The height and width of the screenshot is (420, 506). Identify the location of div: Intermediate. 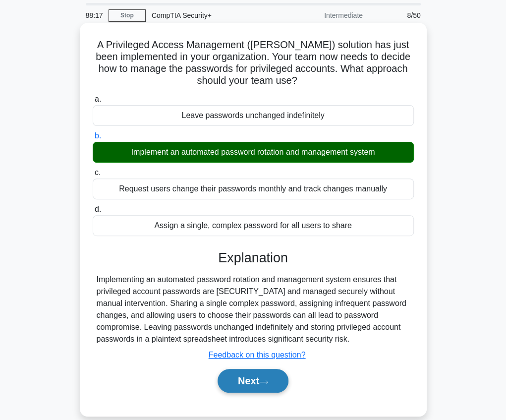
(325, 16).